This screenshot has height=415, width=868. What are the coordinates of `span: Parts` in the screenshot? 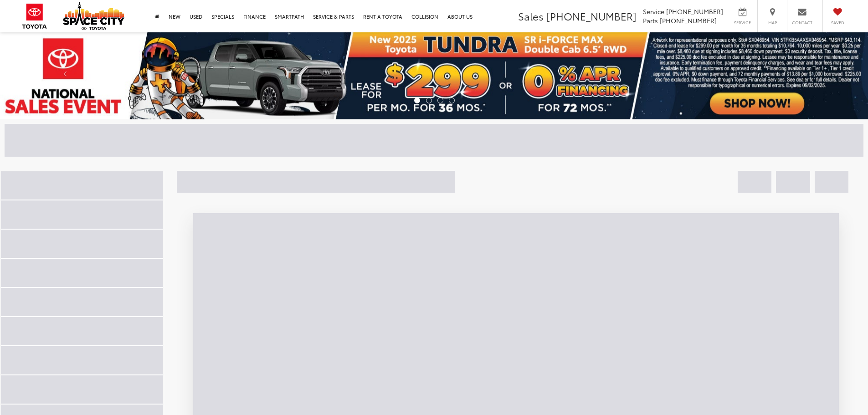 It's located at (651, 21).